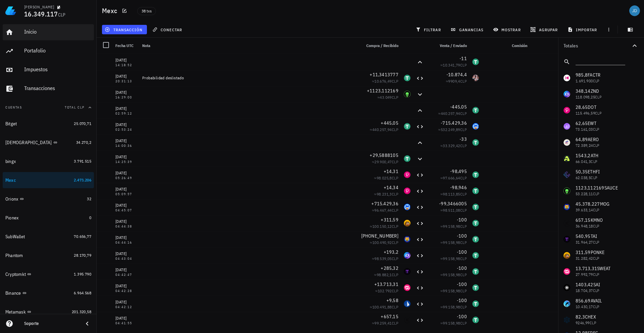 This screenshot has width=644, height=333. Describe the element at coordinates (468, 30) in the screenshot. I see `button: ganancias` at that location.